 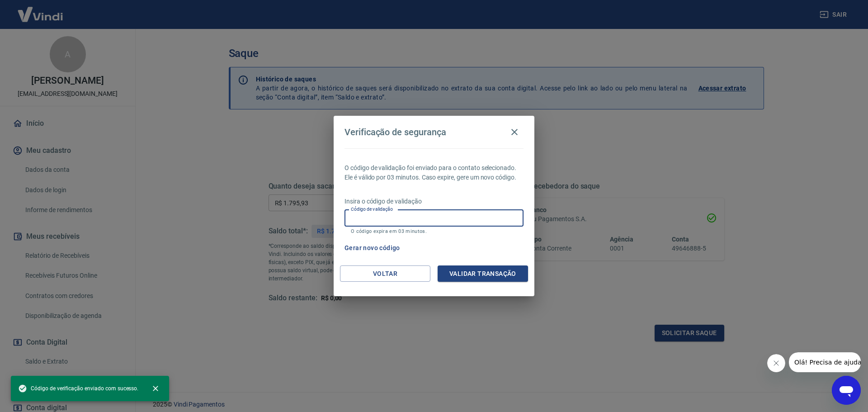 What do you see at coordinates (155, 389) in the screenshot?
I see `button: close` at bounding box center [155, 389].